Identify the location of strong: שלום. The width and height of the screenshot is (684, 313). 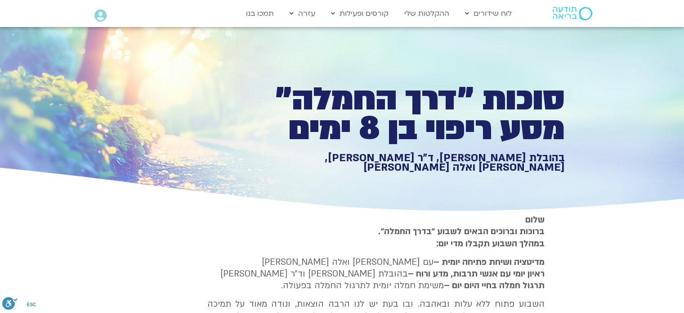
(535, 220).